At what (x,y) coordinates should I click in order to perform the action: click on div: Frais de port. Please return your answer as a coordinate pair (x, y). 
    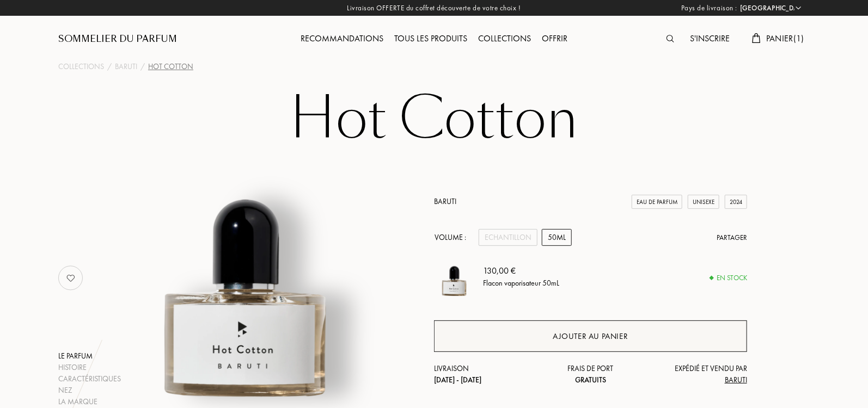
    Looking at the image, I should click on (591, 375).